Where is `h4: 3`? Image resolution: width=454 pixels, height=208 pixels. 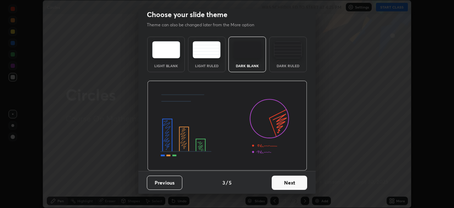
h4: 3 is located at coordinates (224, 182).